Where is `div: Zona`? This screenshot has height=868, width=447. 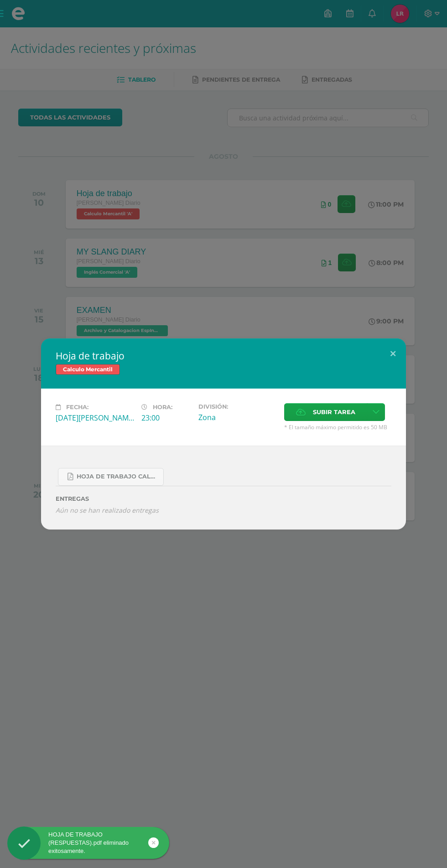 div: Zona is located at coordinates (237, 417).